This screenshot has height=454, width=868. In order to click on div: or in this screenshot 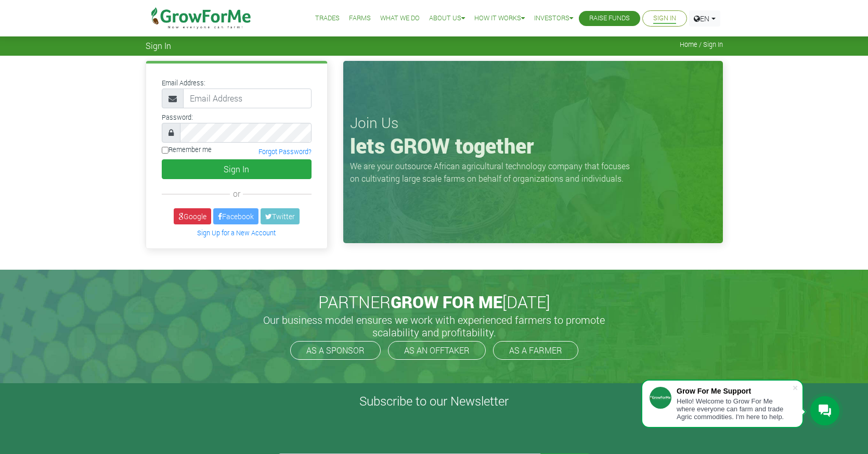, I will do `click(236, 193)`.